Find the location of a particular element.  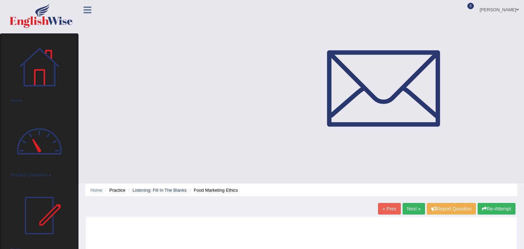

span: 0 is located at coordinates (471, 6).